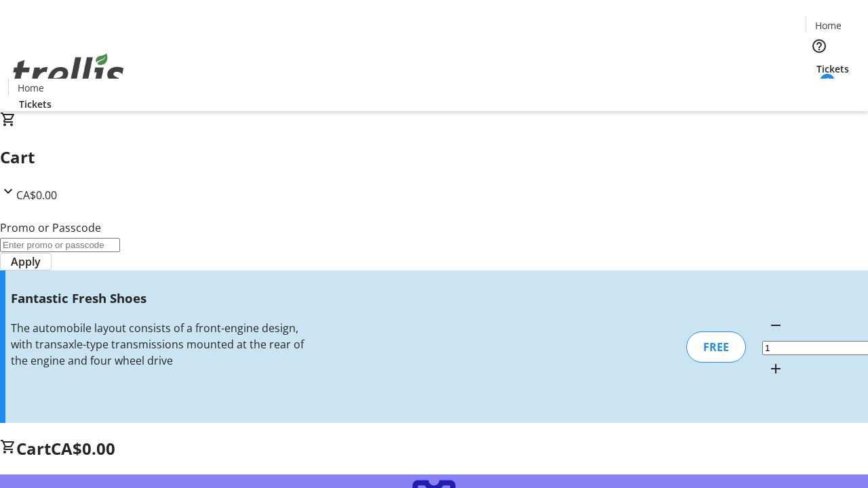  I want to click on button: Decrement by one, so click(775, 325).